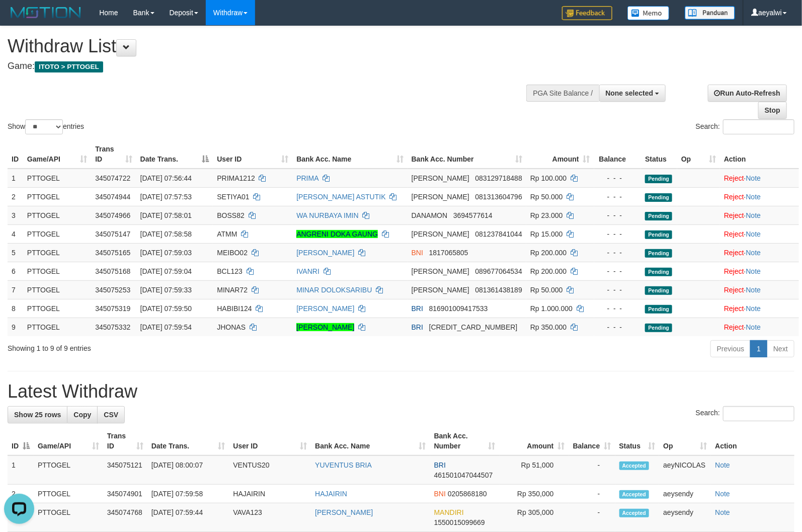 This screenshot has width=802, height=532. What do you see at coordinates (21, 494) in the screenshot?
I see `td: 2` at bounding box center [21, 494].